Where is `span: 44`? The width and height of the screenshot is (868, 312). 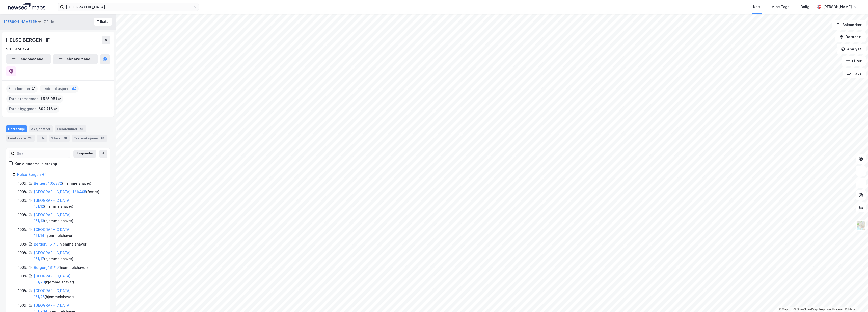 span: 44 is located at coordinates (75, 88).